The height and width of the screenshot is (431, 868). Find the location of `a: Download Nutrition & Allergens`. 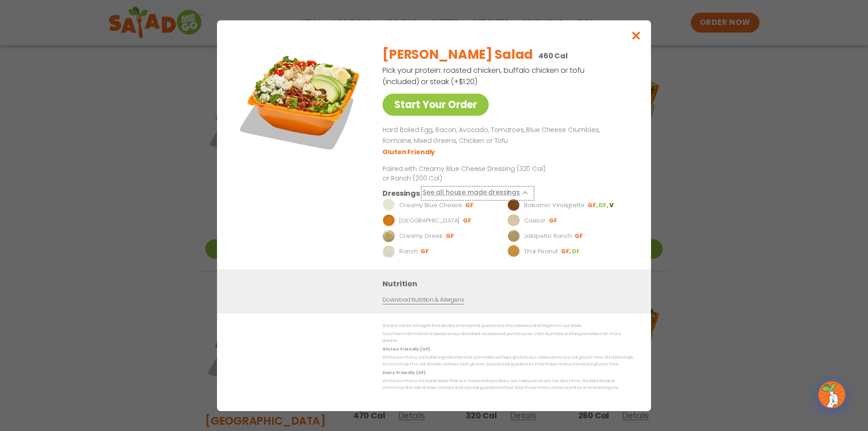

a: Download Nutrition & Allergens is located at coordinates (423, 299).